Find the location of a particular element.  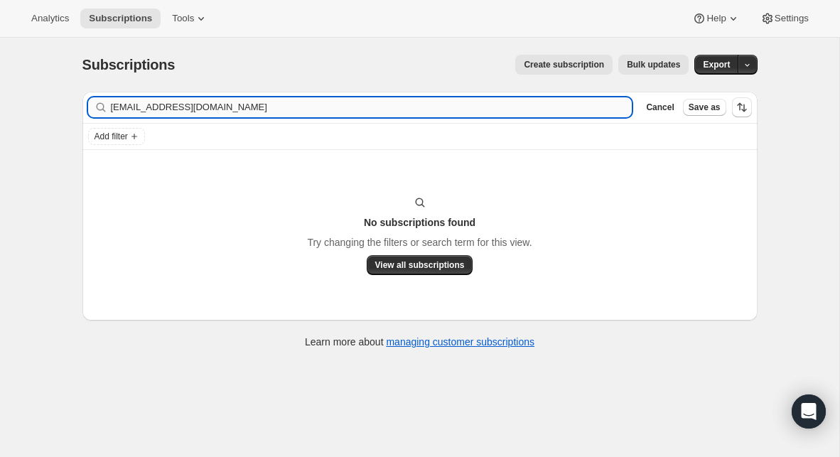

span: Bulk updates is located at coordinates (653, 65).